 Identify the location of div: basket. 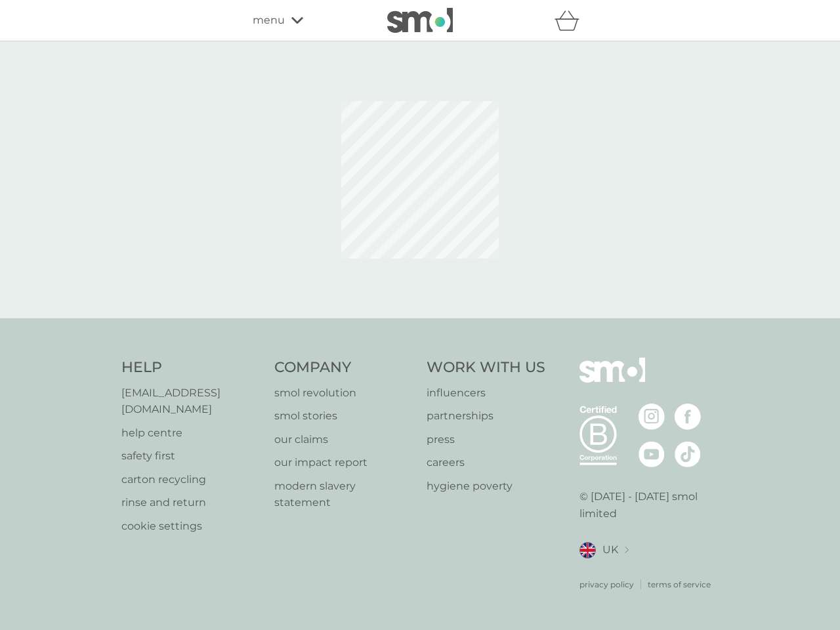
(571, 21).